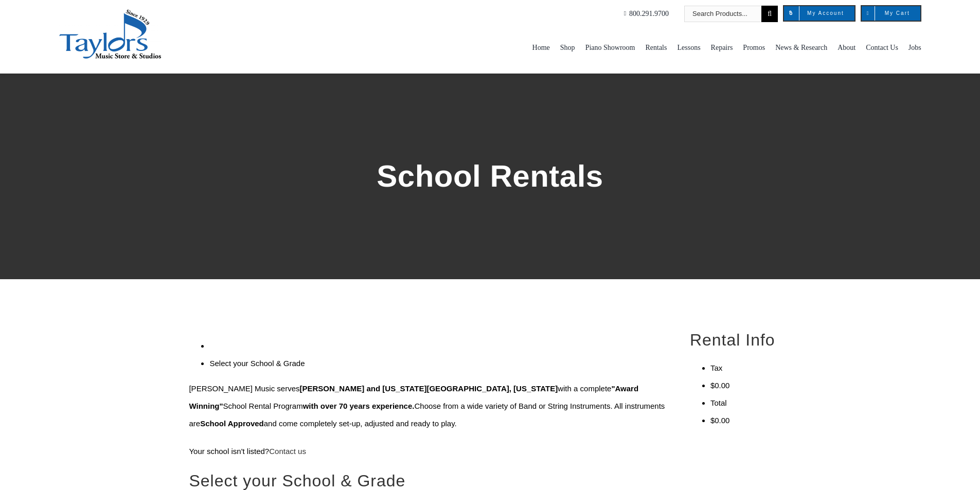 This screenshot has height=490, width=980. What do you see at coordinates (722, 14) in the screenshot?
I see `input: Search Products...` at bounding box center [722, 14].